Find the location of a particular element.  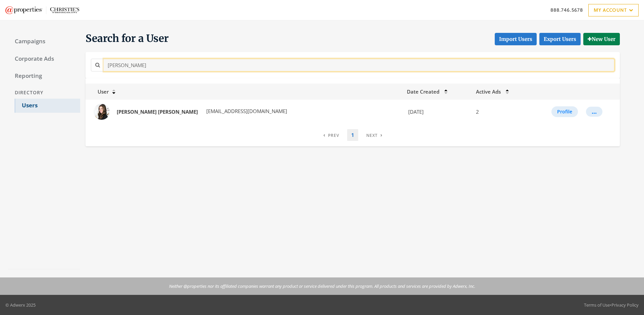

a: My Account is located at coordinates (614, 10).